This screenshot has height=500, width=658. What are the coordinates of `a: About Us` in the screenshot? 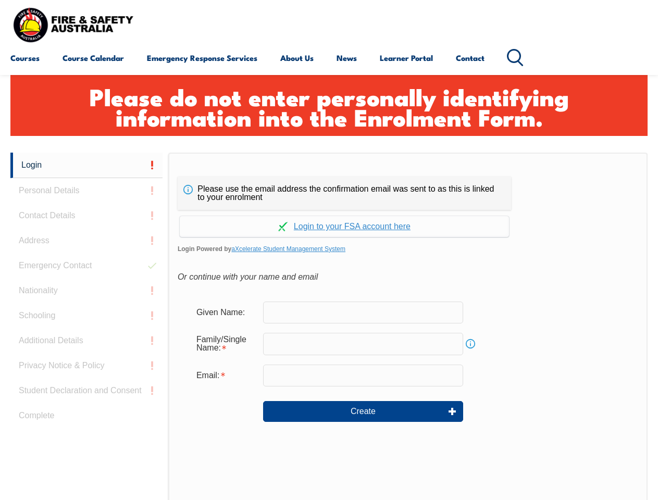 It's located at (297, 58).